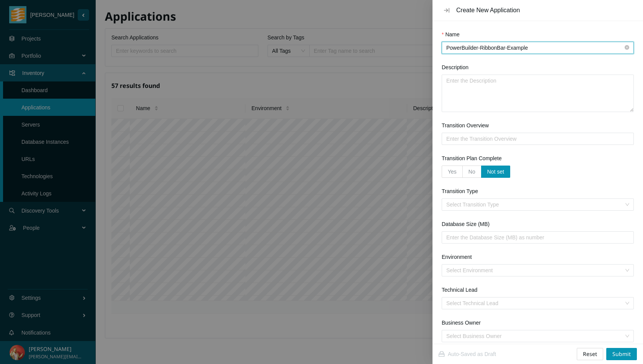  What do you see at coordinates (472, 158) in the screenshot?
I see `label: Transition Plan Complete` at bounding box center [472, 158].